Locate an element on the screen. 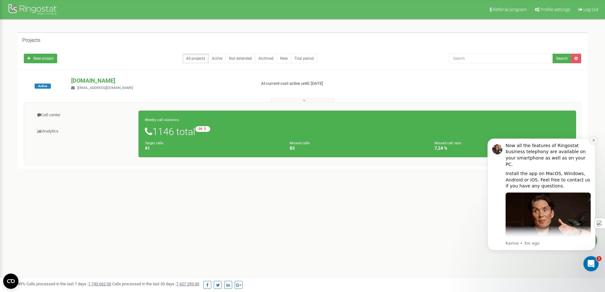 The width and height of the screenshot is (605, 292). img: Profile image for Karine is located at coordinates (19, 17).